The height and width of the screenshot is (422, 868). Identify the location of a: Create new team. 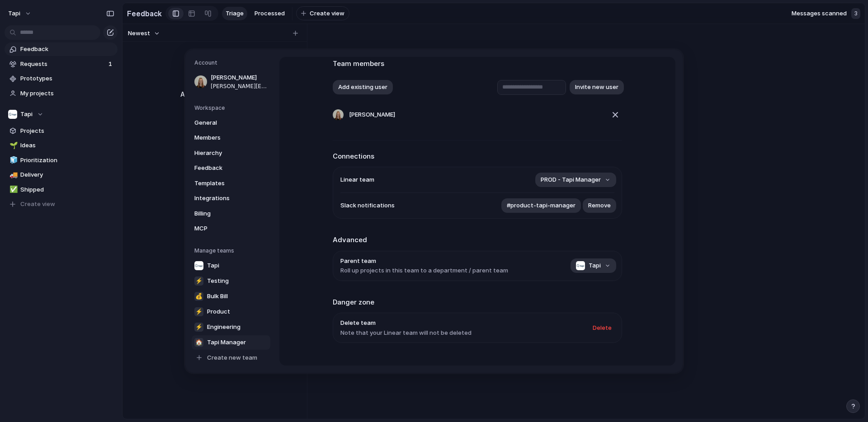
(231, 358).